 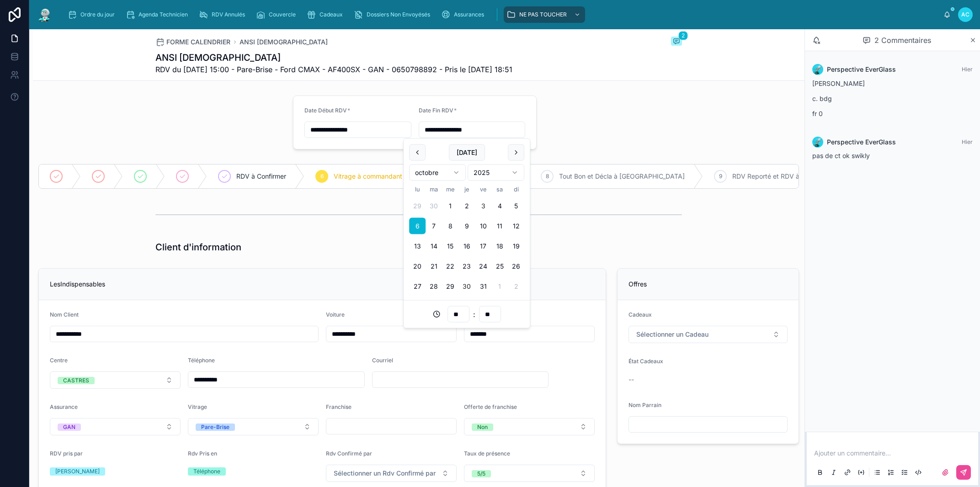 I want to click on span: Offerte de franchise, so click(x=490, y=406).